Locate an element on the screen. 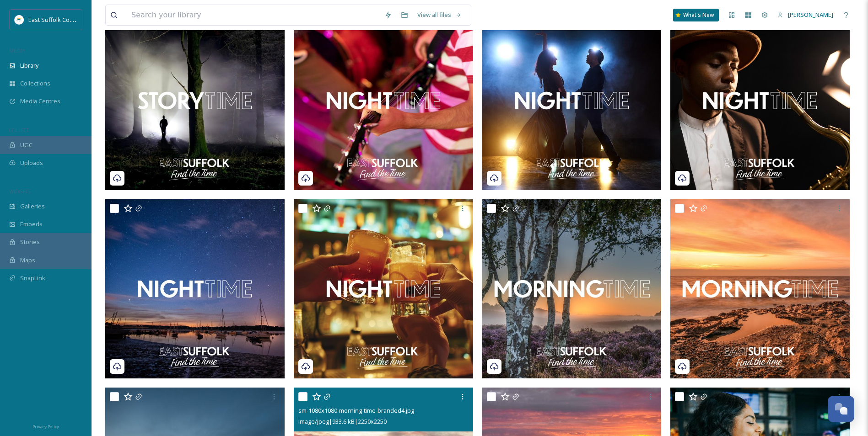 The image size is (868, 436). span: COLLECT is located at coordinates (19, 130).